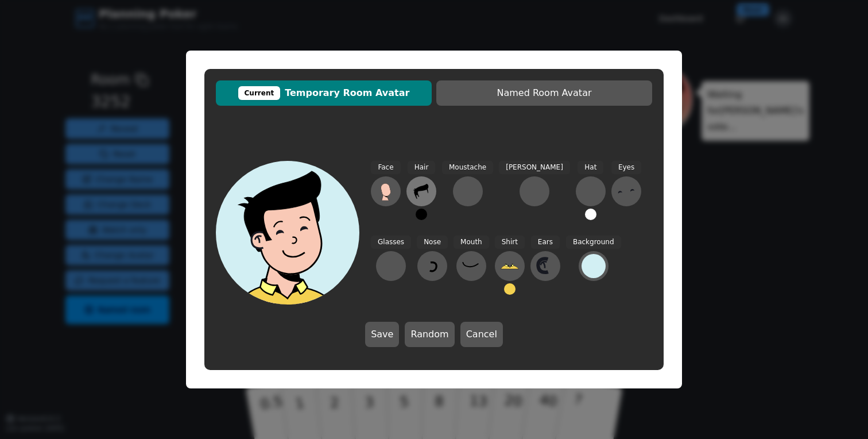 The width and height of the screenshot is (868, 439). What do you see at coordinates (544, 93) in the screenshot?
I see `span: Named Room Avatar` at bounding box center [544, 93].